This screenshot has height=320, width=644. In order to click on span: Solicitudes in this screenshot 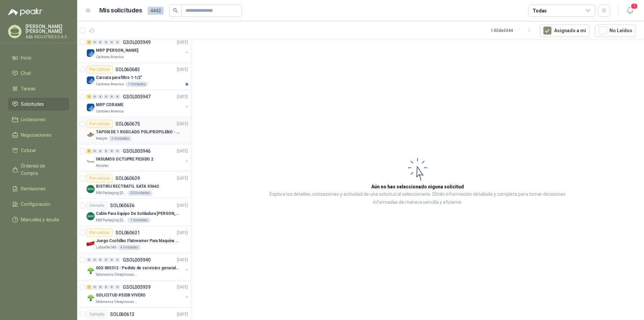, I will do `click(32, 104)`.